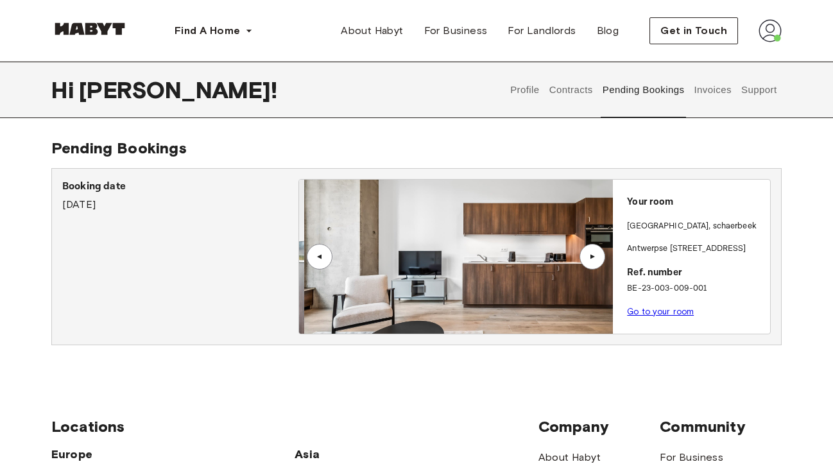  What do you see at coordinates (214, 31) in the screenshot?
I see `button: Find A Home` at bounding box center [214, 31].